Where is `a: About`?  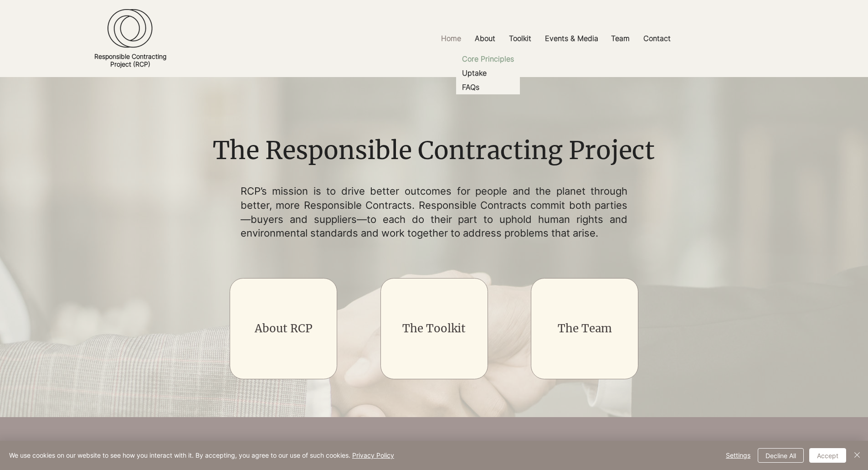
a: About is located at coordinates (485, 39).